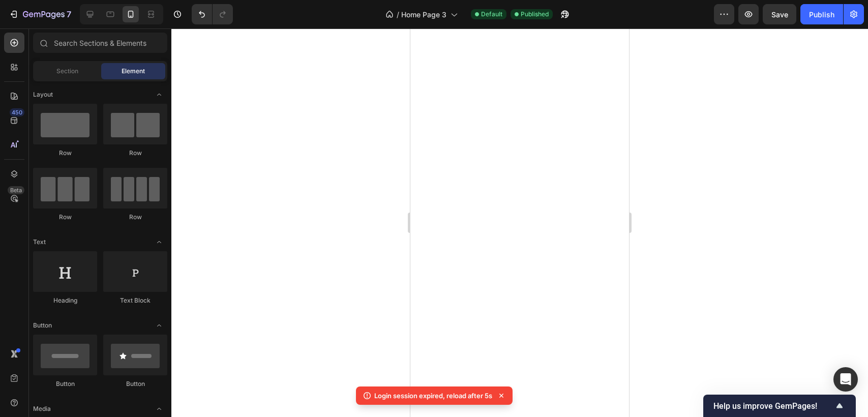 This screenshot has width=868, height=417. Describe the element at coordinates (41, 409) in the screenshot. I see `span: Media` at that location.